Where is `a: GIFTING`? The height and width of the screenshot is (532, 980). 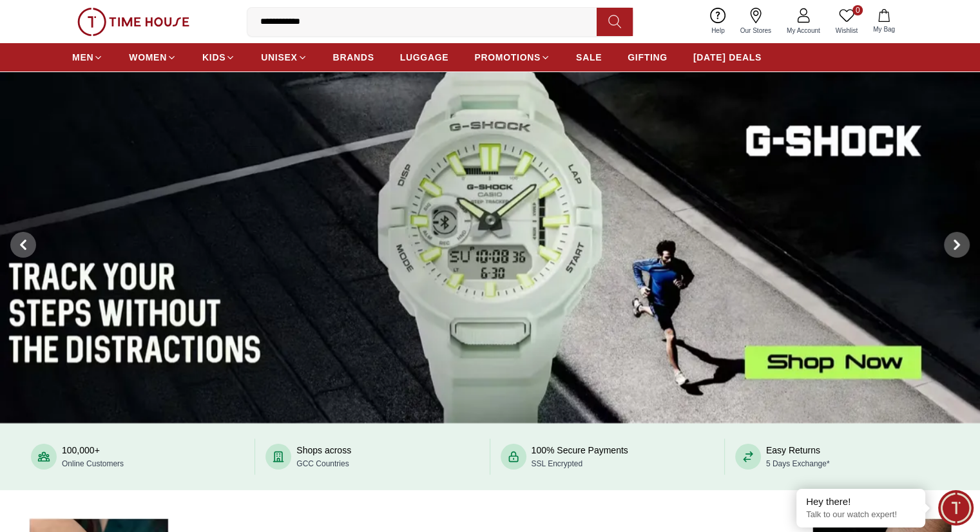
a: GIFTING is located at coordinates (647, 57).